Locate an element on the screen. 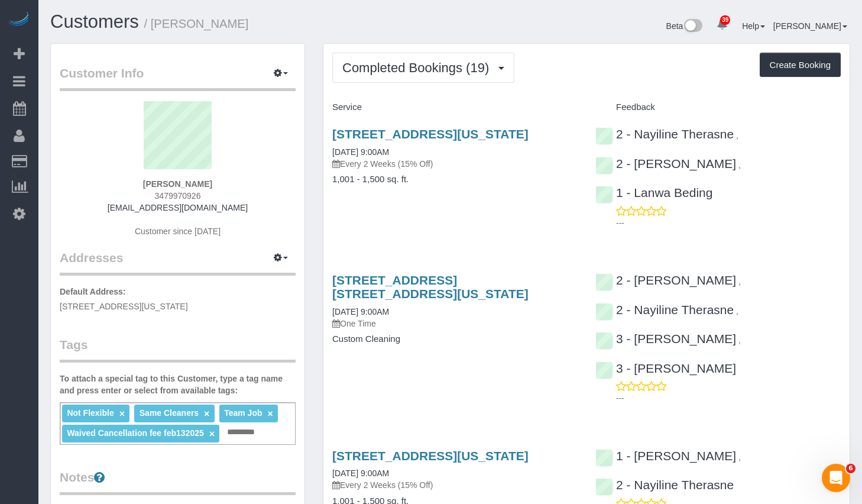  h4: Service is located at coordinates (455, 107).